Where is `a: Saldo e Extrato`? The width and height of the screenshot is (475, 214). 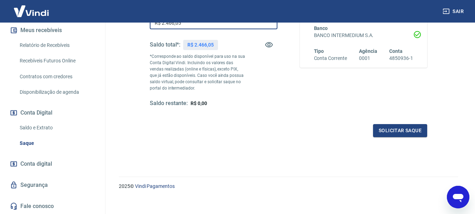
a: Saldo e Extrato is located at coordinates (57, 127).